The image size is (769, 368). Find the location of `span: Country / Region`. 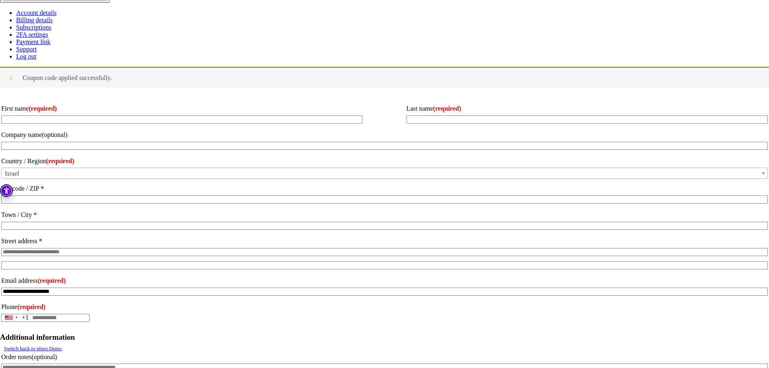

span: Country / Region is located at coordinates (384, 173).